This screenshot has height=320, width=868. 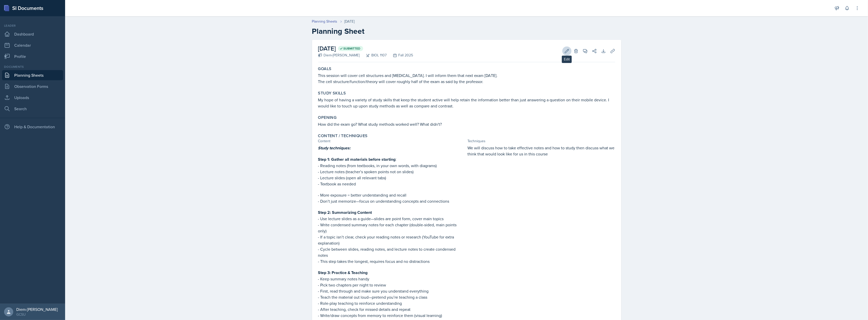 I want to click on label: Study Skills, so click(x=332, y=93).